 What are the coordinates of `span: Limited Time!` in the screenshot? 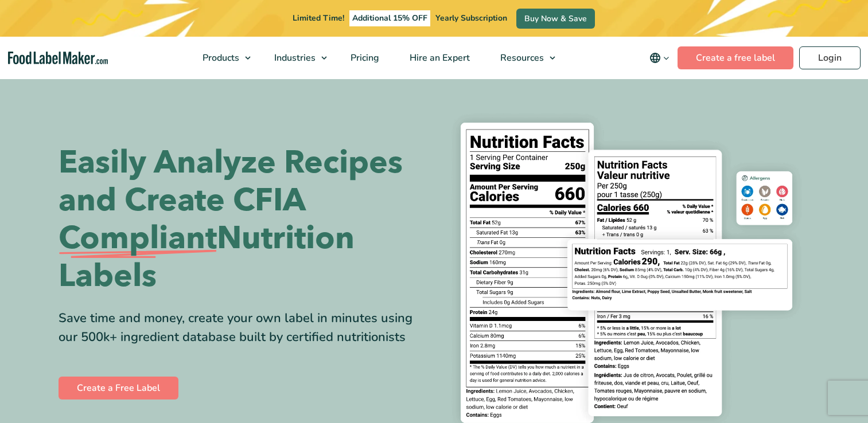 It's located at (319, 18).